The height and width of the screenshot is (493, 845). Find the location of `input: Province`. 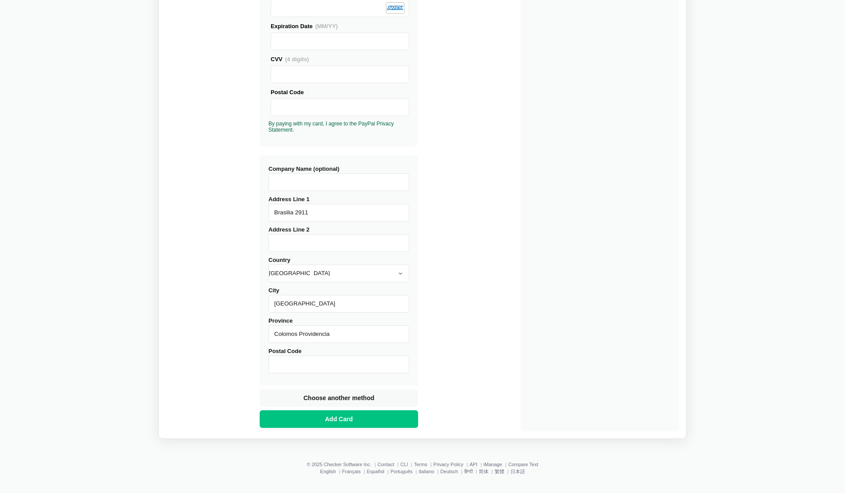

input: Province is located at coordinates (339, 334).